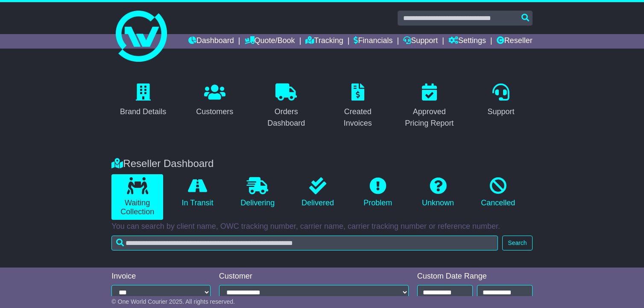 The height and width of the screenshot is (308, 644). Describe the element at coordinates (378, 193) in the screenshot. I see `a: Problem` at that location.